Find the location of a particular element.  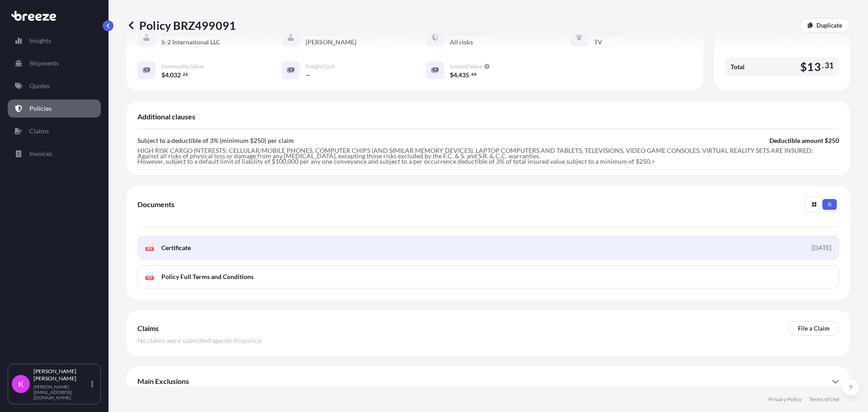

p: Privacy Policy is located at coordinates (784, 399).